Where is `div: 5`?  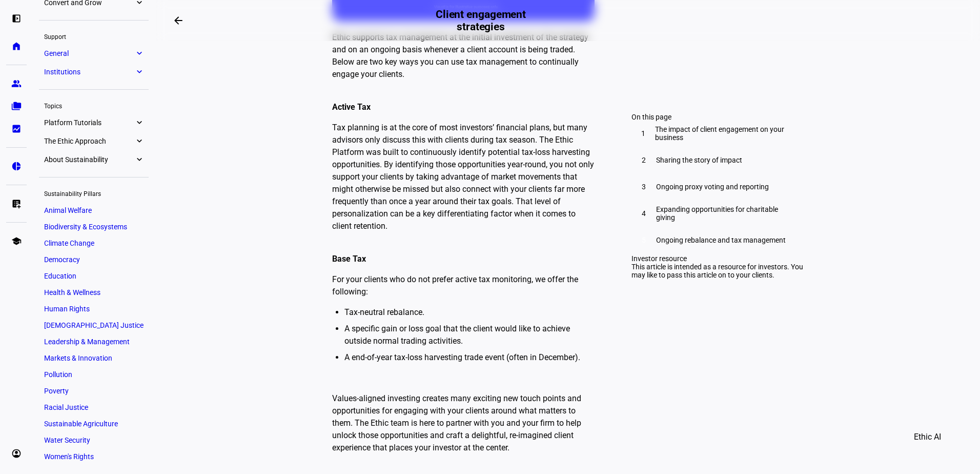
div: 5 is located at coordinates (643, 240).